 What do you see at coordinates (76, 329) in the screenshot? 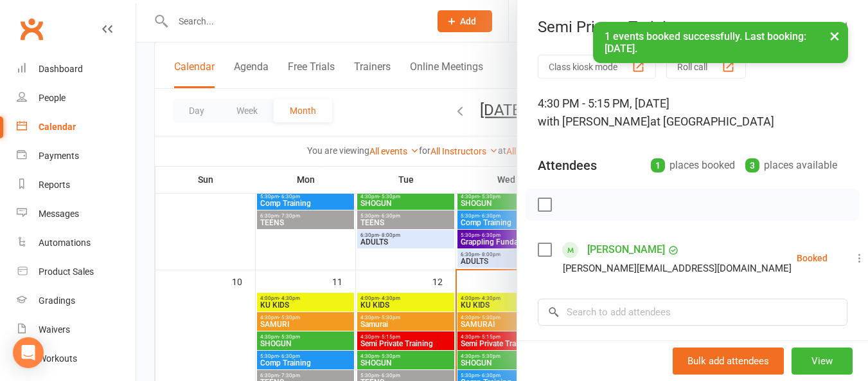
I see `a: Waivers` at bounding box center [76, 329].